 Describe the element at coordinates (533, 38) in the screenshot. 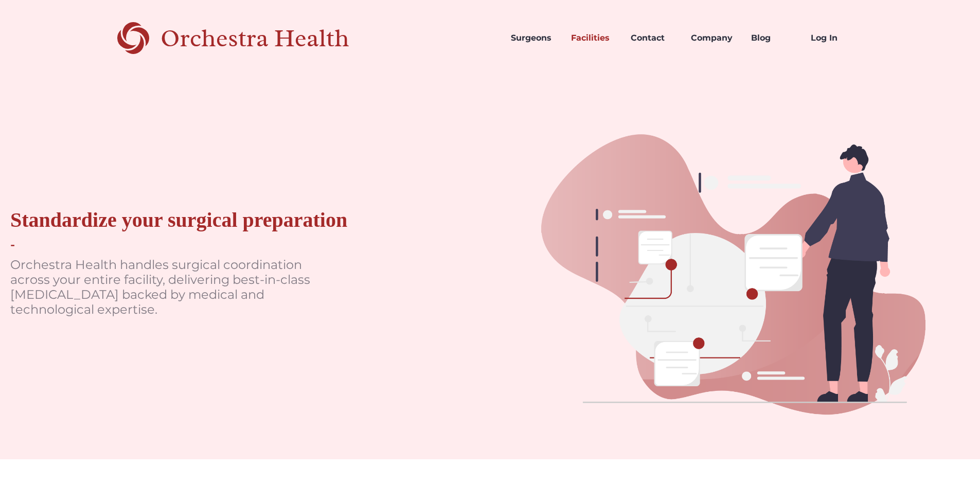

I see `a: Surgeons` at that location.